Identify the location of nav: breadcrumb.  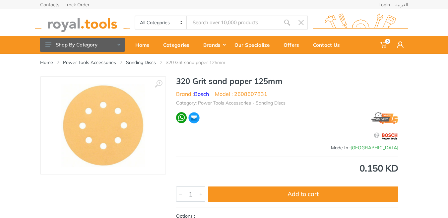
(224, 62).